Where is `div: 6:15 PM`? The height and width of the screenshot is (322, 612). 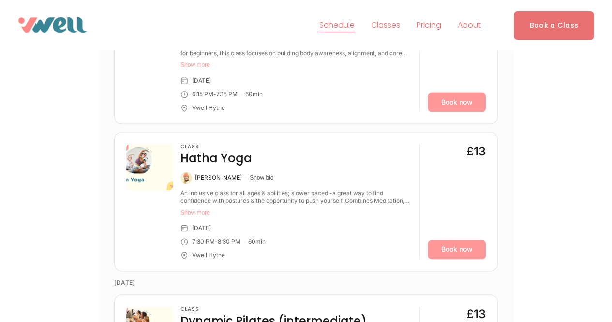 div: 6:15 PM is located at coordinates (203, 94).